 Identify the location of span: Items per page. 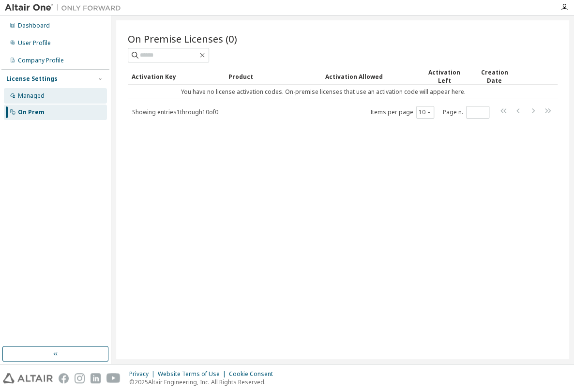
(402, 112).